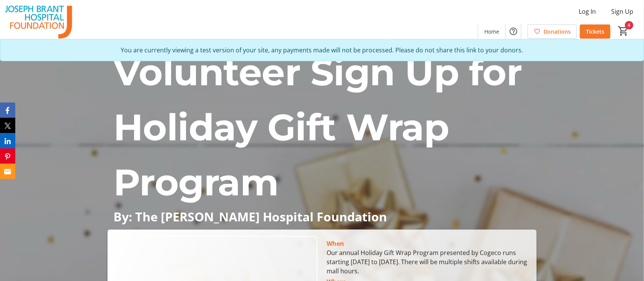 The image size is (644, 281). What do you see at coordinates (557, 32) in the screenshot?
I see `span: Donations` at bounding box center [557, 32].